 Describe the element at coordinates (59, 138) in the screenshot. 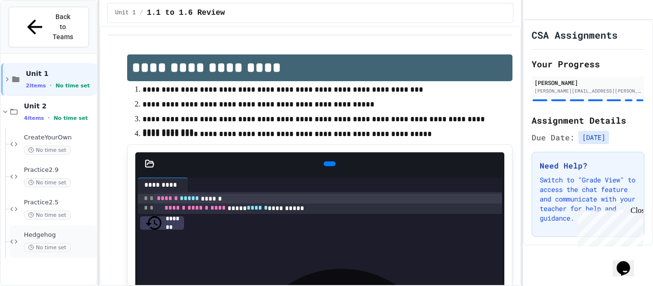

I see `span: CreateYourOwn` at that location.